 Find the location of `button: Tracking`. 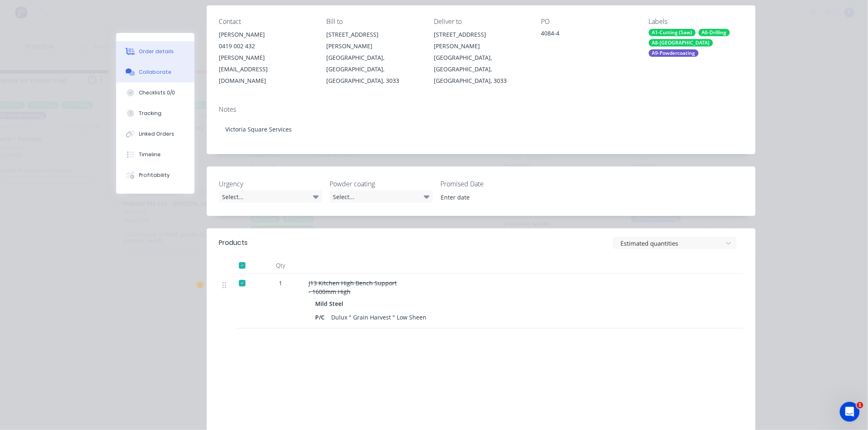

button: Tracking is located at coordinates (155, 114).